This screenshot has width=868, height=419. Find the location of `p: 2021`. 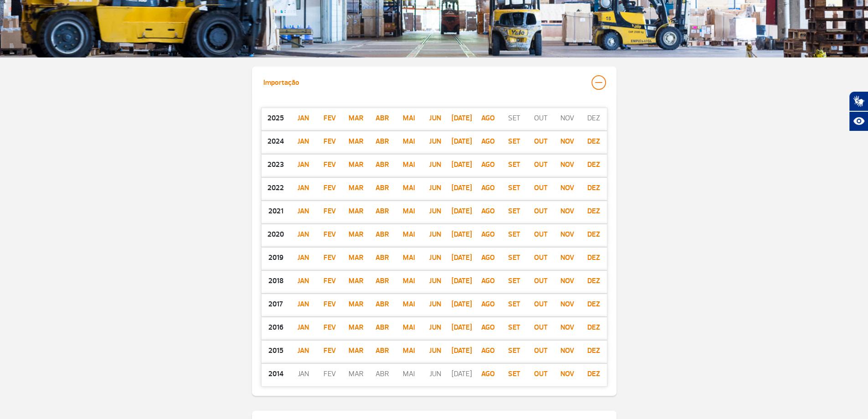

p: 2021 is located at coordinates (275, 211).